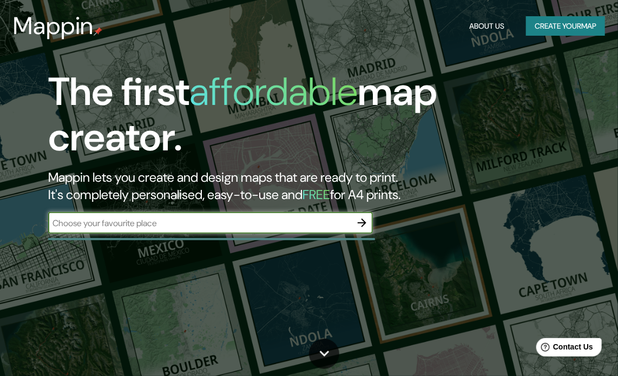 This screenshot has width=618, height=376. Describe the element at coordinates (295, 186) in the screenshot. I see `h2: Mappin lets you create and design maps that are ready to print. It's completely personalised, eas...` at that location.